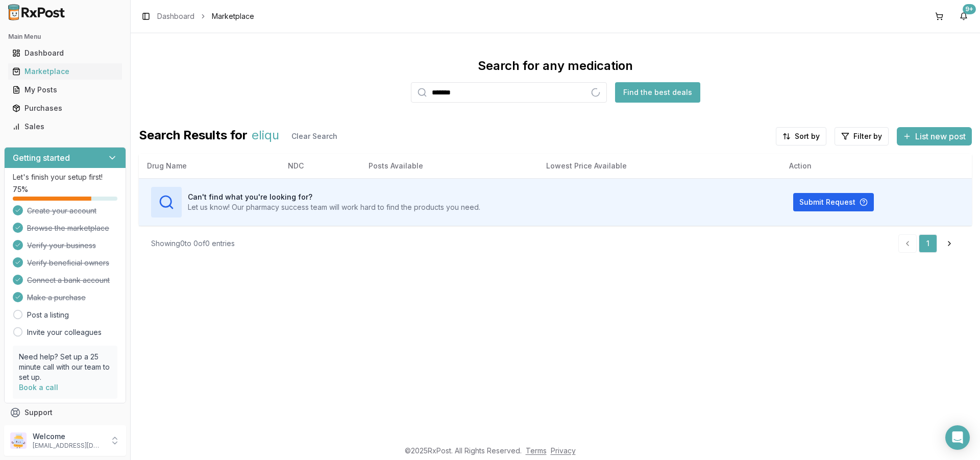 This screenshot has height=460, width=980. What do you see at coordinates (68, 228) in the screenshot?
I see `span: Browse the marketplace` at bounding box center [68, 228].